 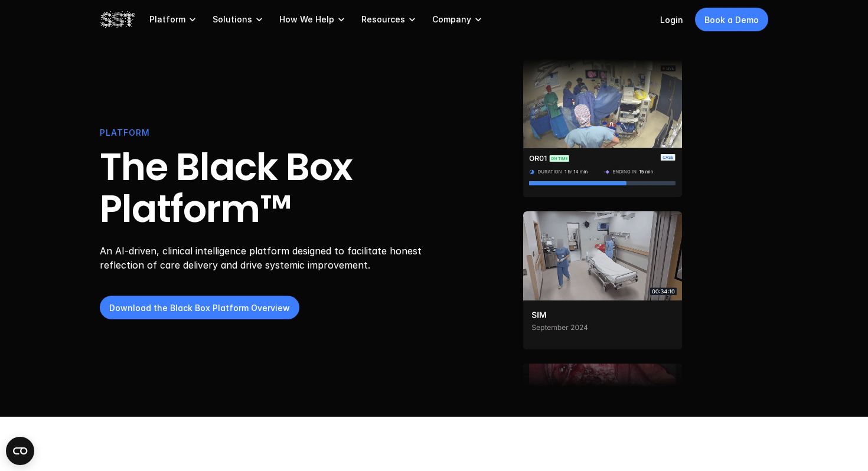 What do you see at coordinates (451, 19) in the screenshot?
I see `p: Company` at bounding box center [451, 19].